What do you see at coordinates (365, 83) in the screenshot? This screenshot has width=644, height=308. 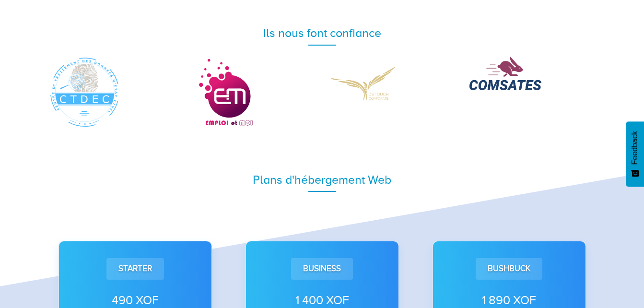 I see `img: DS Corporate` at bounding box center [365, 83].